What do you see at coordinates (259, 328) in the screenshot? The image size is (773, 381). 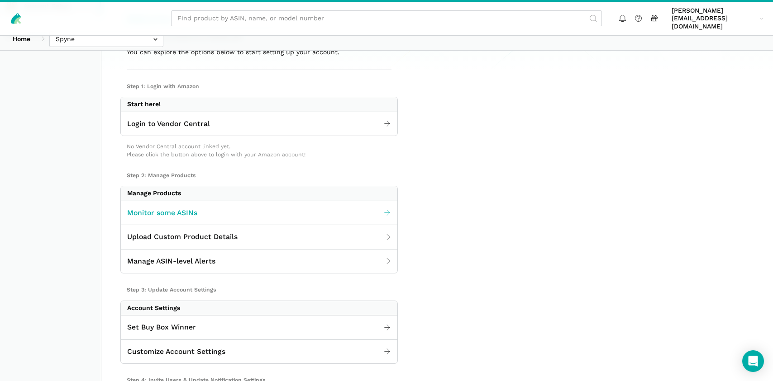 I see `a: Set Buy Box Winner` at bounding box center [259, 328].